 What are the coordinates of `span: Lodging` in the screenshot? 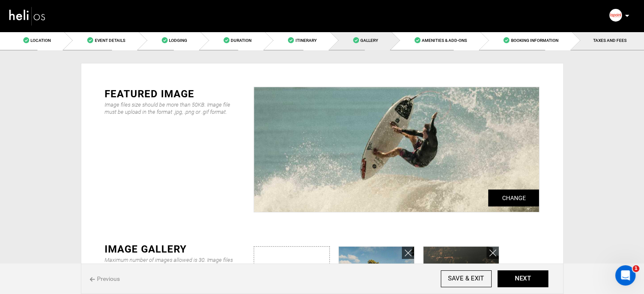 It's located at (178, 40).